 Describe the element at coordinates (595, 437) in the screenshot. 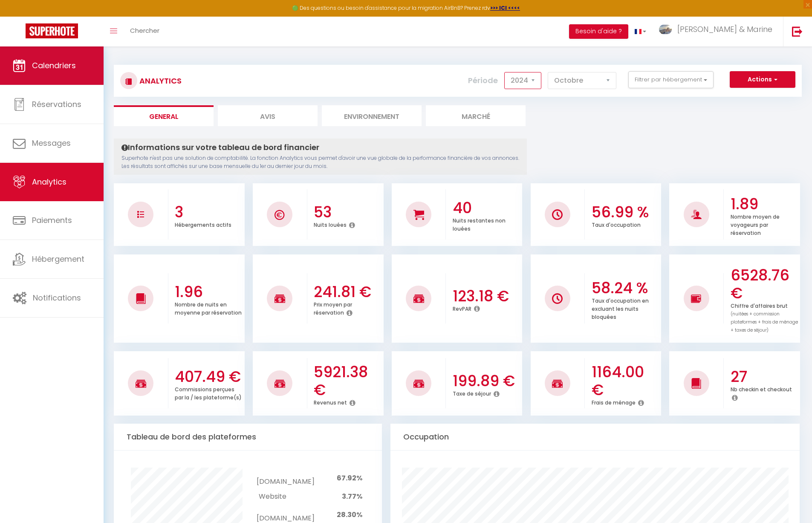

I see `div: Occupation` at that location.